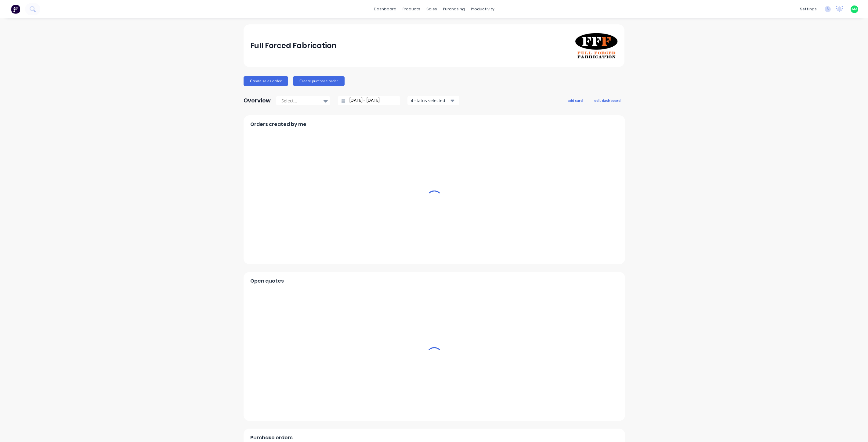  I want to click on button: Create purchase order, so click(319, 81).